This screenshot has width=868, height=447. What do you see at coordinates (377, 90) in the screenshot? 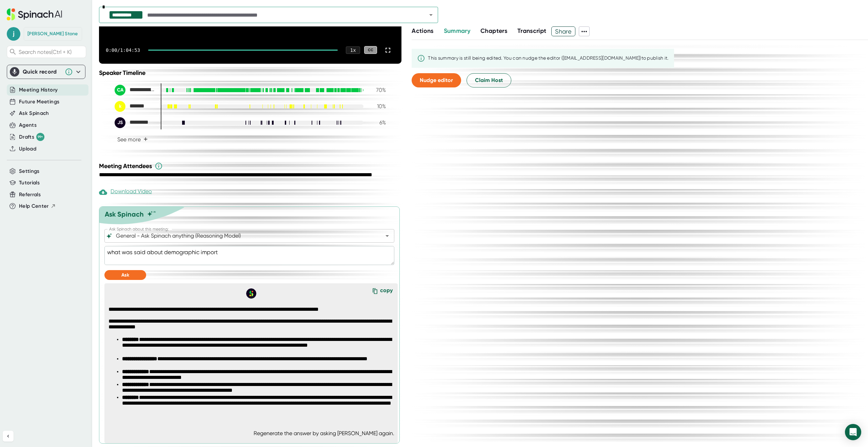
I see `div: 70 %` at bounding box center [377, 90].